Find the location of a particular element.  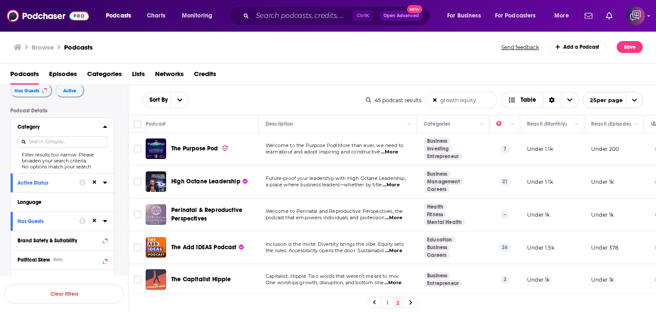

button: Language is located at coordinates (62, 201).